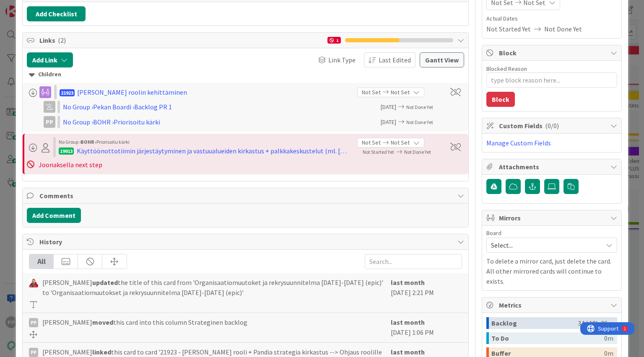  What do you see at coordinates (341, 60) in the screenshot?
I see `span: Link Type` at bounding box center [341, 60].